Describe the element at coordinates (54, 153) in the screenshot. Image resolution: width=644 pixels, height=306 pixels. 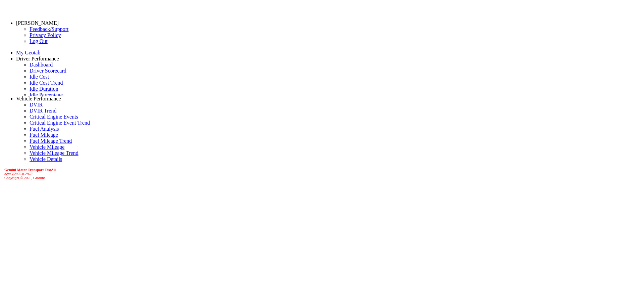
I see `a: Vehicle Mileage Trend` at that location.